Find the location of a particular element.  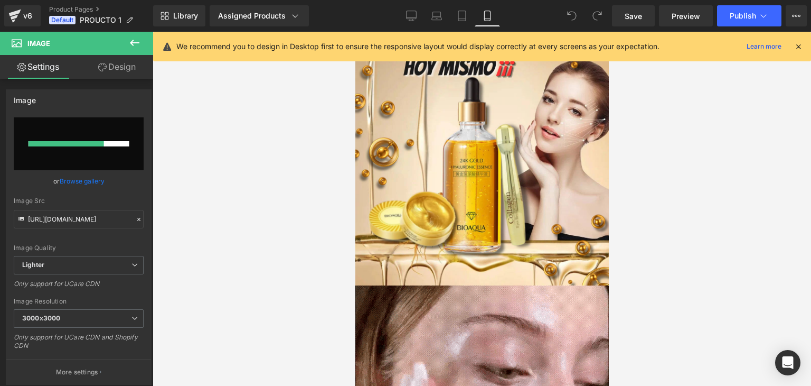

div: Image Src is located at coordinates (79, 201).